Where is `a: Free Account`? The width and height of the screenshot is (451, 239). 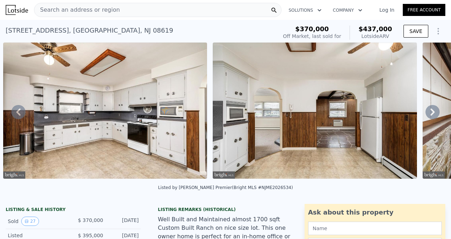
a: Free Account is located at coordinates (424, 10).